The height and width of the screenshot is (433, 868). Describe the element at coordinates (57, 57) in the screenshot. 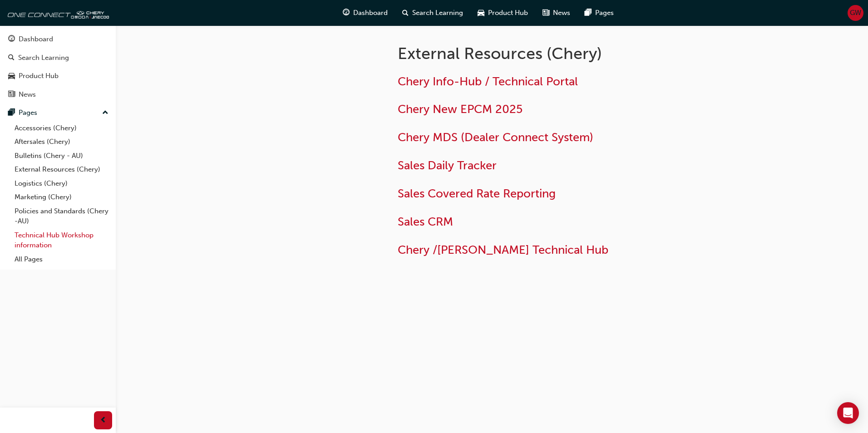

I see `a: Search Learning` at that location.